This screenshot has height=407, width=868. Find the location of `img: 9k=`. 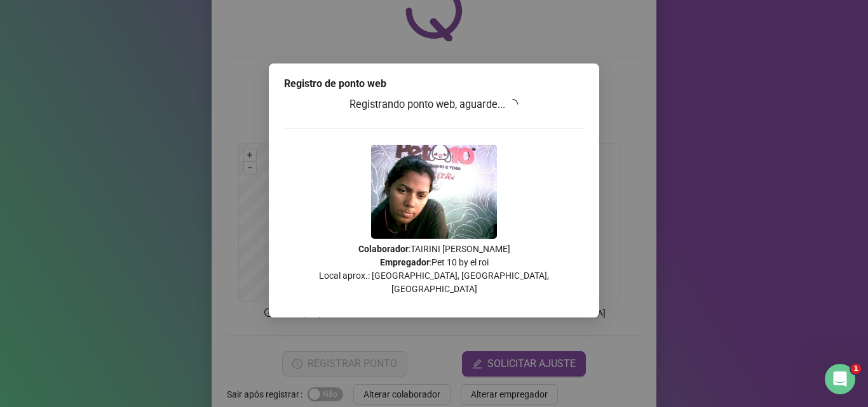

img: 9k= is located at coordinates (434, 192).